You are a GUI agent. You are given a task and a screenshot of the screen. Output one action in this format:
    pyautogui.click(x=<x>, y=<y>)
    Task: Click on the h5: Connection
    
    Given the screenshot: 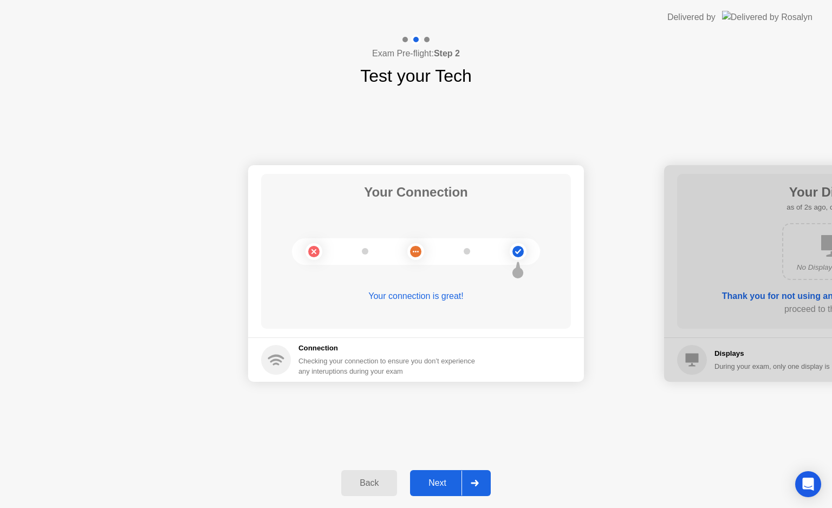 What is the action you would take?
    pyautogui.click(x=390, y=348)
    